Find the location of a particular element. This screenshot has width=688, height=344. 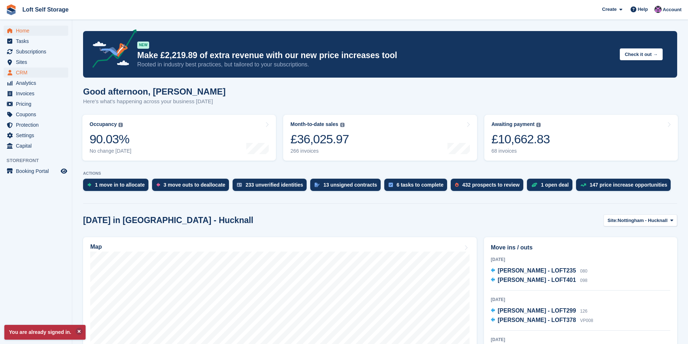

img: contract_signature_icon-13c848040528278c33f63329250d36e43548de30e8caae1d1a13099fd9432cc5.svg is located at coordinates (317, 185).